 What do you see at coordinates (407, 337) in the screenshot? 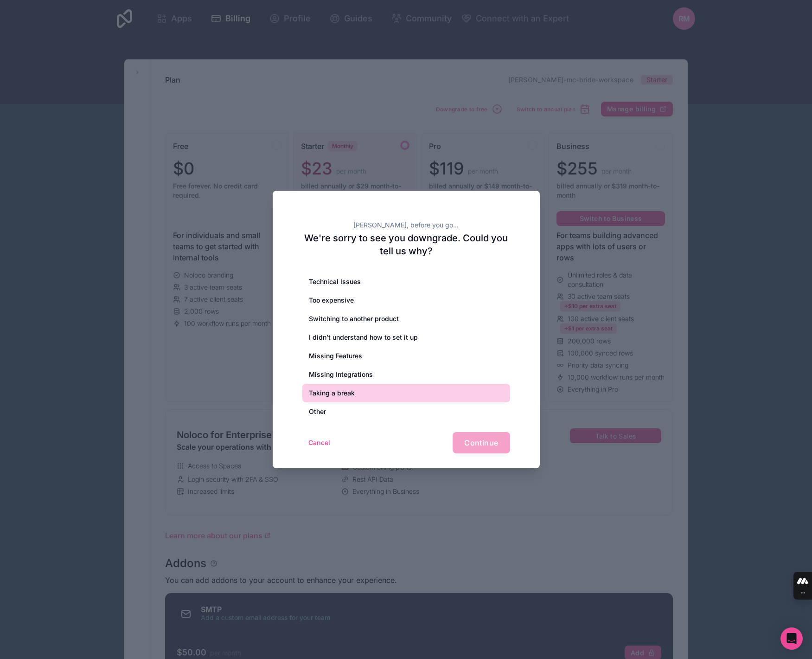
I see `div: I didn’t understand how to set it up` at bounding box center [407, 337].